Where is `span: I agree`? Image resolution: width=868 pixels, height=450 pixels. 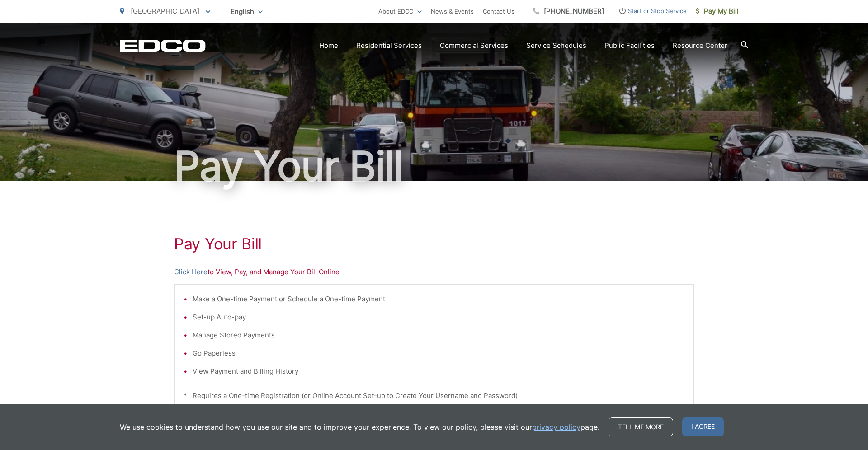
span: I agree is located at coordinates (703, 428).